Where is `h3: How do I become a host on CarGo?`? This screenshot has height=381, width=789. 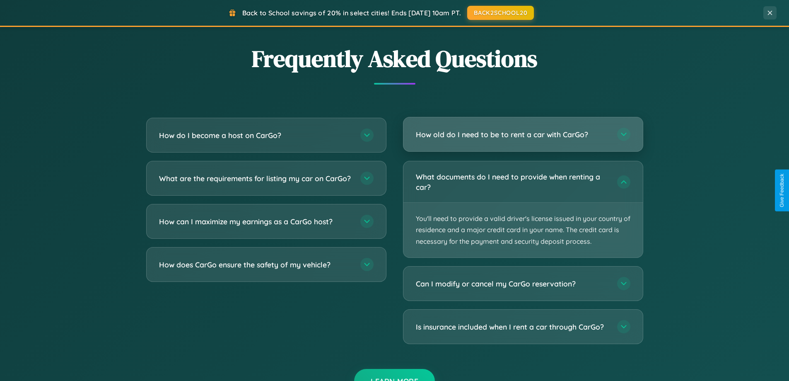
h3: How do I become a host on CarGo? is located at coordinates (256, 135).